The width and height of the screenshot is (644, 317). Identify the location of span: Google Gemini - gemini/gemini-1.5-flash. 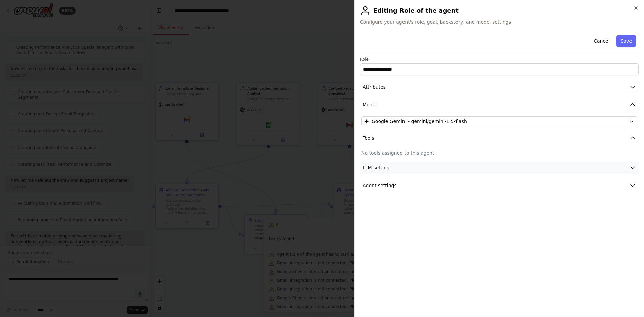
(420, 122).